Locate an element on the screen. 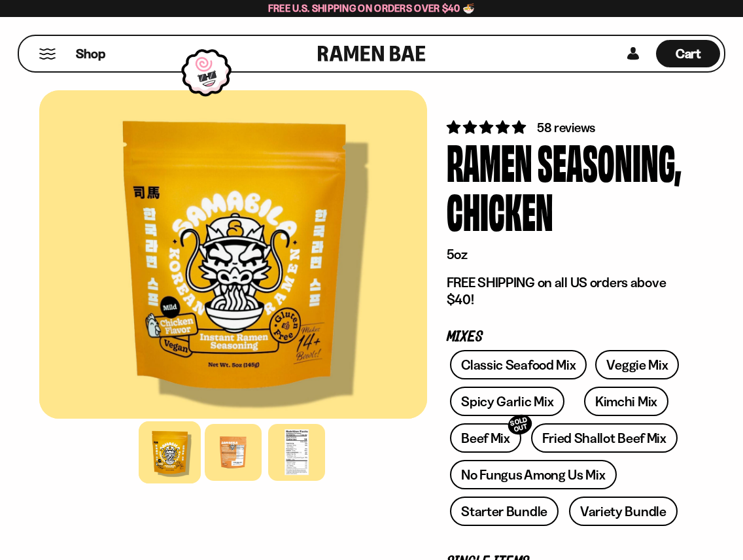 This screenshot has width=743, height=560. a: Shop is located at coordinates (91, 54).